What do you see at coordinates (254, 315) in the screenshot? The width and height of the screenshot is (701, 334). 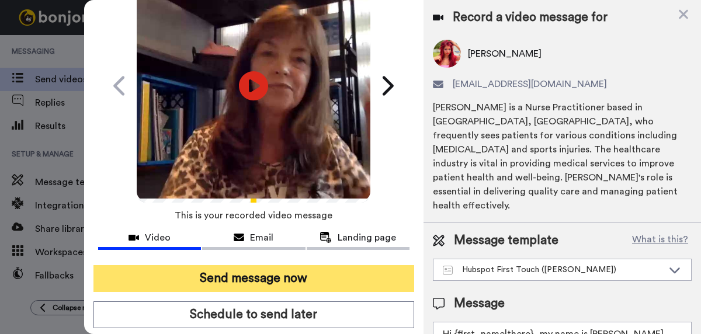 I see `button: Schedule to send later` at bounding box center [254, 315].